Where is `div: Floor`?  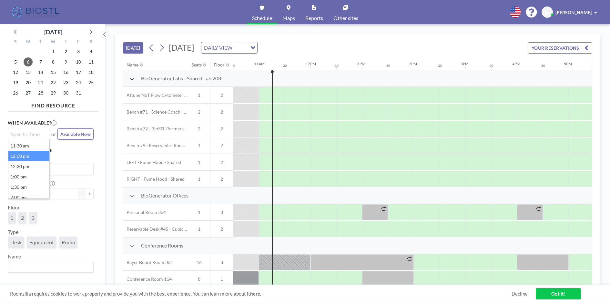 div: Floor is located at coordinates (219, 65).